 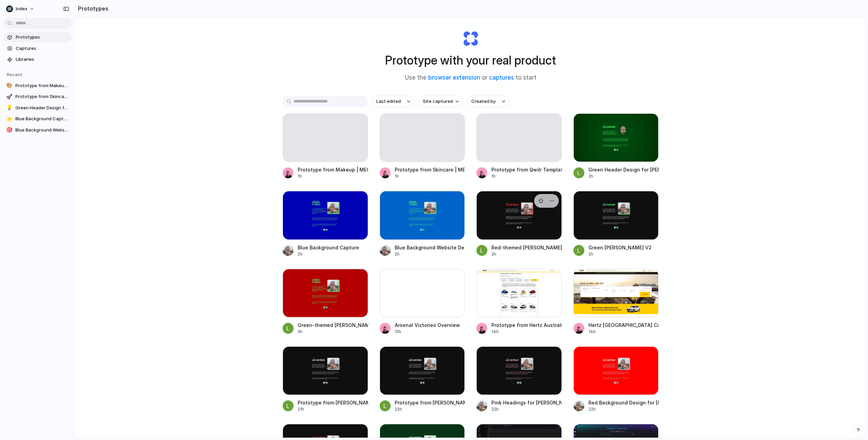 What do you see at coordinates (329, 247) in the screenshot?
I see `div: Blue Background Capture` at bounding box center [329, 247].